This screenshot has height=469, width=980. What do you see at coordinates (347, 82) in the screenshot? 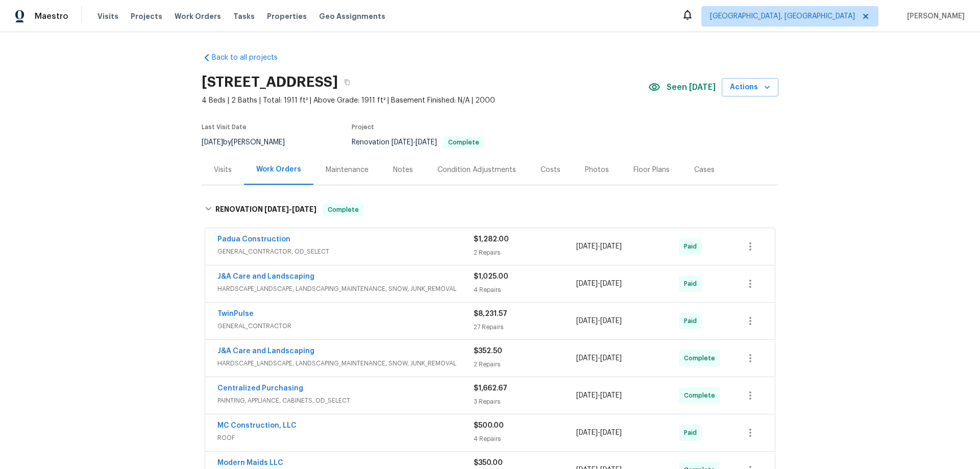
I see `button: Copy Address` at bounding box center [347, 82].